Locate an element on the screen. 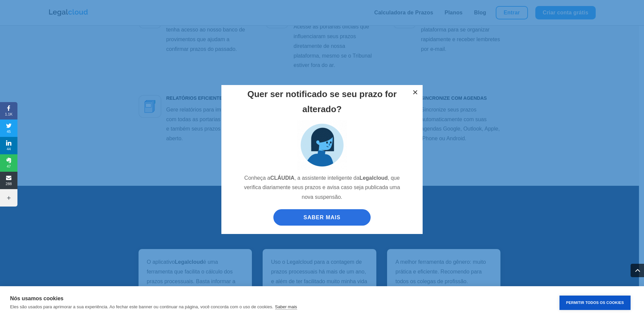 The image size is (644, 319). img: claudia_assistente is located at coordinates (322, 145).